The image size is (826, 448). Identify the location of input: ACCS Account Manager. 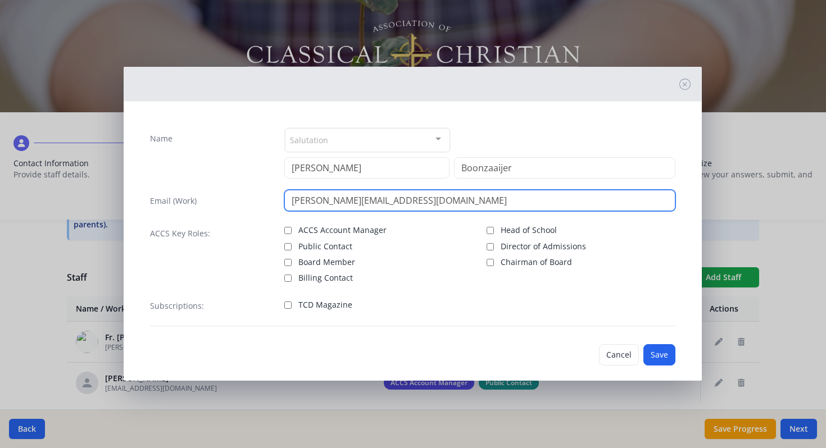
(288, 230).